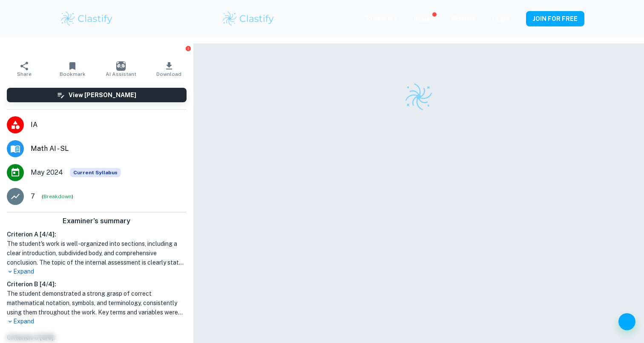 The image size is (644, 343). What do you see at coordinates (95, 172) in the screenshot?
I see `div: This exemplar is based on the current syllabus. Feel free to refer to it for inspiration/ideas wh...` at bounding box center [95, 172].